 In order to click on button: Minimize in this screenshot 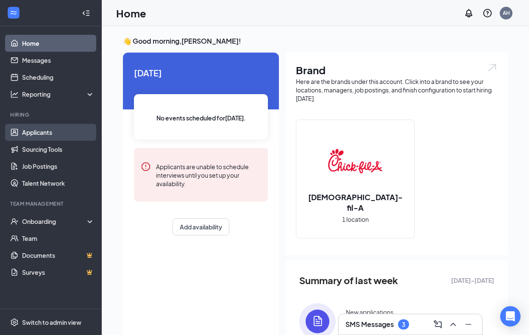, I will do `click(469, 324)`.